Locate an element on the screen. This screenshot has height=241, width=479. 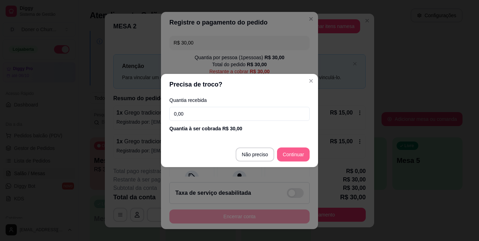
button: Não preciso is located at coordinates (255, 155).